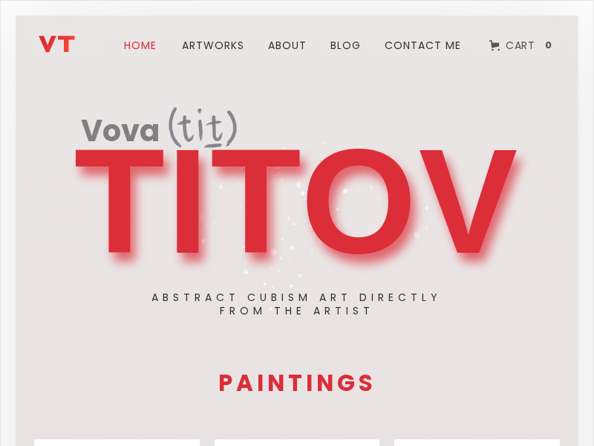 The height and width of the screenshot is (446, 594). What do you see at coordinates (72, 38) in the screenshot?
I see `a: home` at bounding box center [72, 38].